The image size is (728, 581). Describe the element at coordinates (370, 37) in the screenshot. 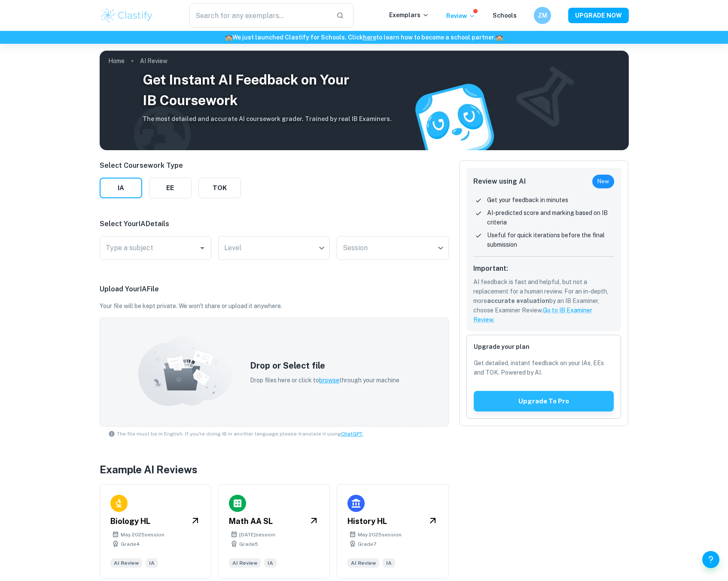

I see `a: here` at that location.